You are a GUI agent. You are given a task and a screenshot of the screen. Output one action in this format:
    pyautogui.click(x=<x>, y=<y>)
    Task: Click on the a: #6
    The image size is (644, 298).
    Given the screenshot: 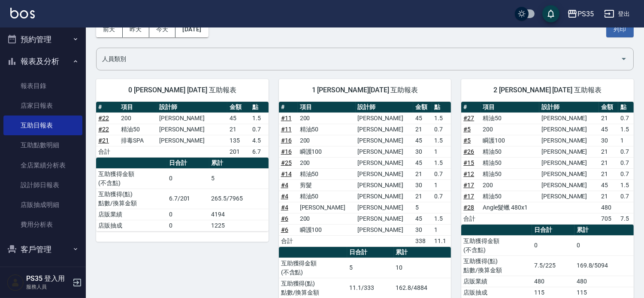 What is the action you would take?
    pyautogui.click(x=285, y=230)
    